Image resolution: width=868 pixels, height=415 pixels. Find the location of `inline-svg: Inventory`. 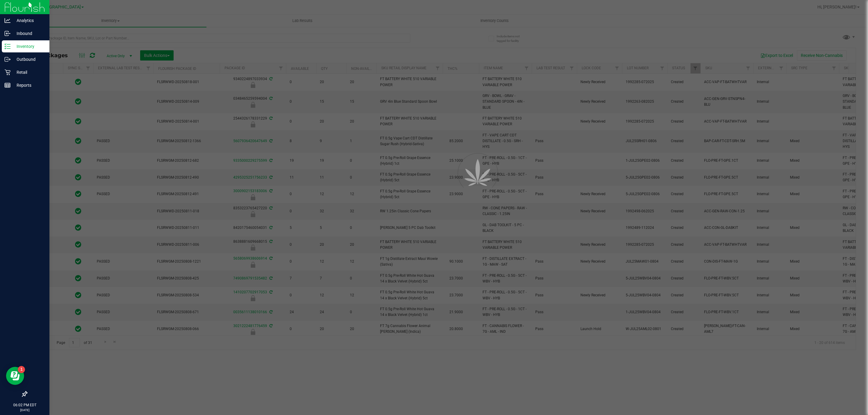

inline-svg: Inventory is located at coordinates (8, 46).